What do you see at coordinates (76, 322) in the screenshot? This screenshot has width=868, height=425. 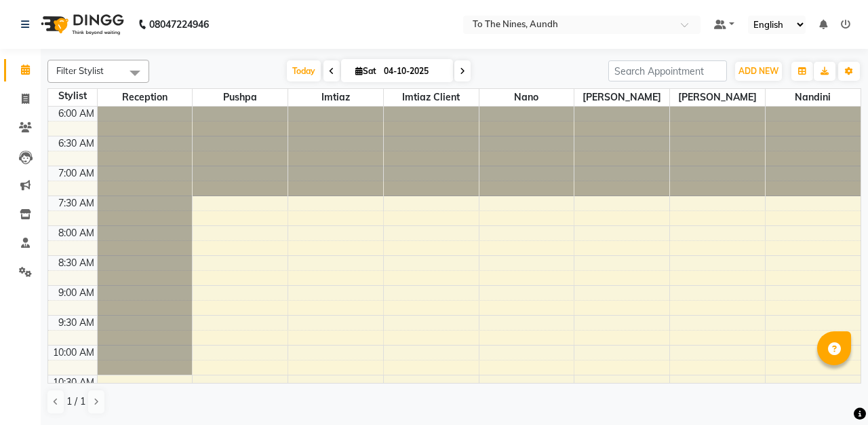 I see `div: 9:30 AM` at bounding box center [76, 322].